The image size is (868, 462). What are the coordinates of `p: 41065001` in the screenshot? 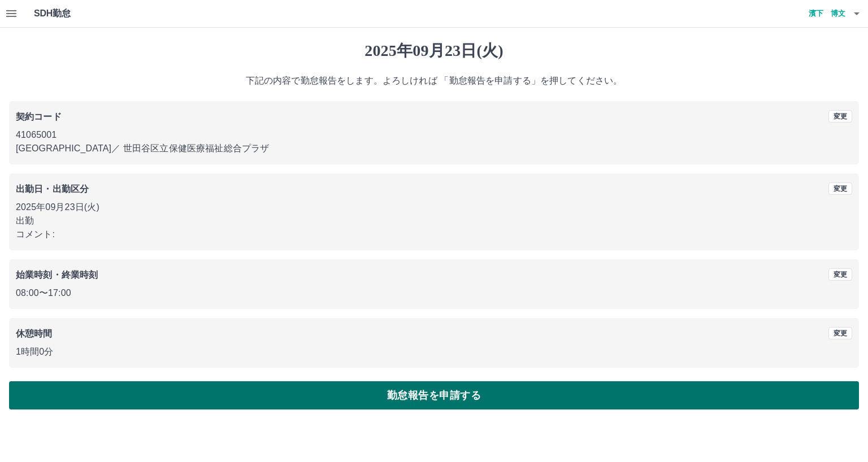 It's located at (434, 135).